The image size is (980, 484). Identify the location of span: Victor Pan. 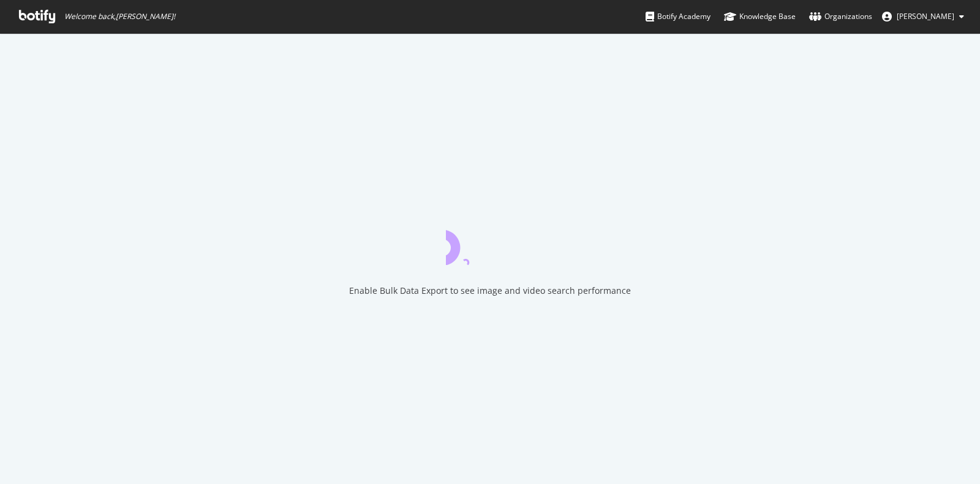
(925, 16).